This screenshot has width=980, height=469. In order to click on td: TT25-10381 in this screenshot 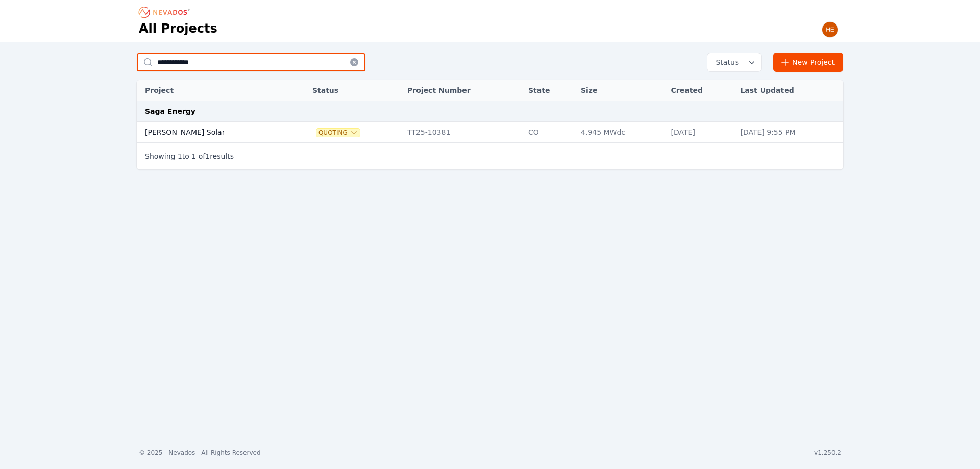, I will do `click(462, 132)`.